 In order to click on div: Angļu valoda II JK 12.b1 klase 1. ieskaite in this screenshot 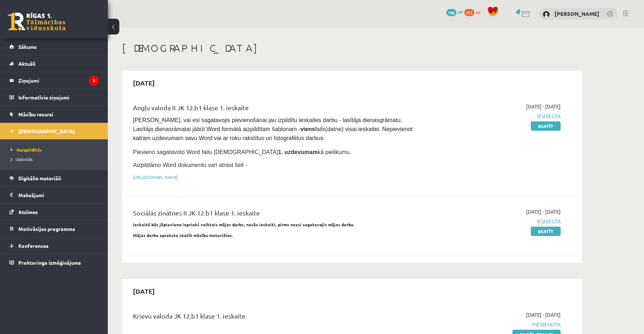, I will do `click(274, 109)`.